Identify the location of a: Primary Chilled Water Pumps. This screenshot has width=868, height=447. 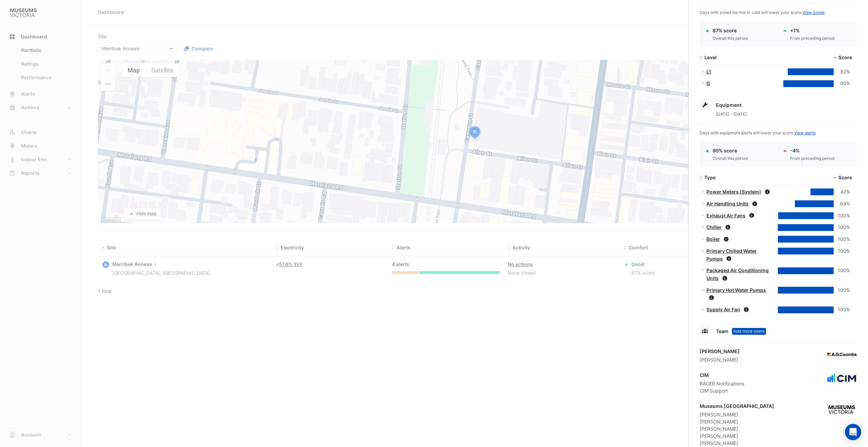
(732, 254).